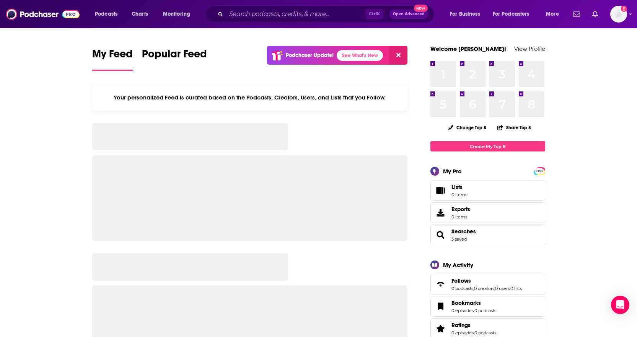 The height and width of the screenshot is (337, 637). I want to click on div: Open Intercom Messenger, so click(620, 305).